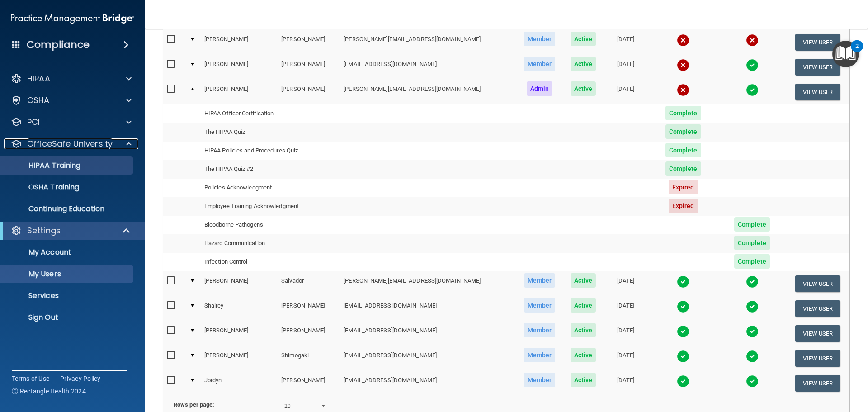 The height and width of the screenshot is (412, 868). I want to click on td: Shimogaki, so click(309, 359).